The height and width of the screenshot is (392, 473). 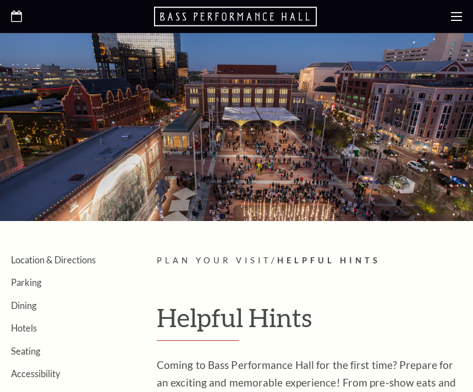 I want to click on a: Accessibility, so click(x=35, y=373).